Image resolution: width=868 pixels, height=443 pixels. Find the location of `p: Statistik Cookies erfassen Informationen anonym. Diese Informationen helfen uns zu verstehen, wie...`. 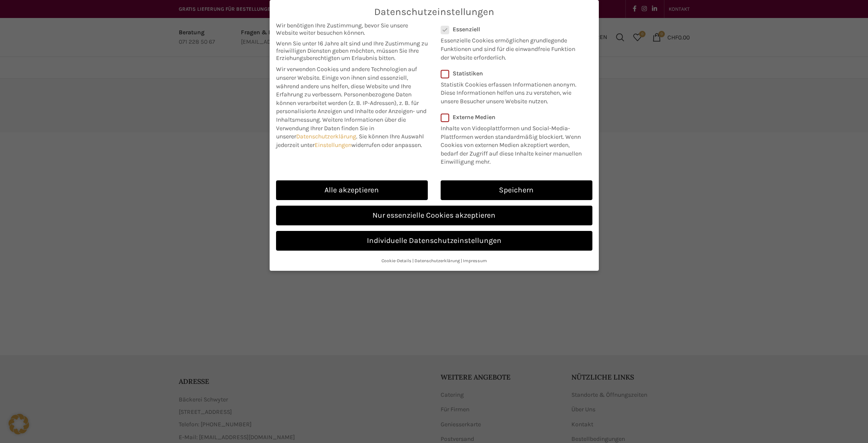

p: Statistik Cookies erfassen Informationen anonym. Diese Informationen helfen uns zu verstehen, wie... is located at coordinates (511, 91).